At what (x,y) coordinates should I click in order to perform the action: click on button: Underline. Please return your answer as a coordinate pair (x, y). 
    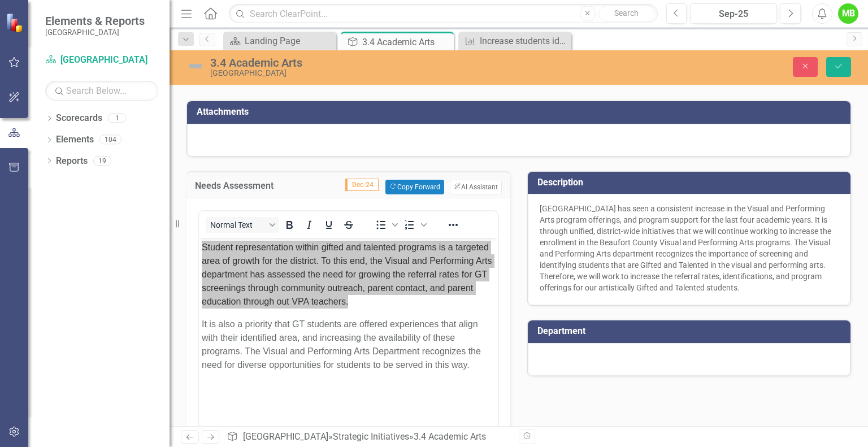
    Looking at the image, I should click on (329, 225).